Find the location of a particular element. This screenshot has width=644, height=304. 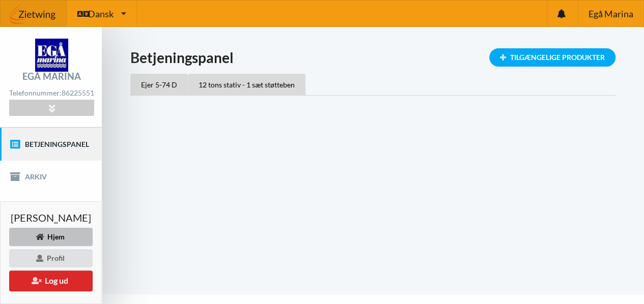

h1: Betjeningspanel is located at coordinates (373, 58).